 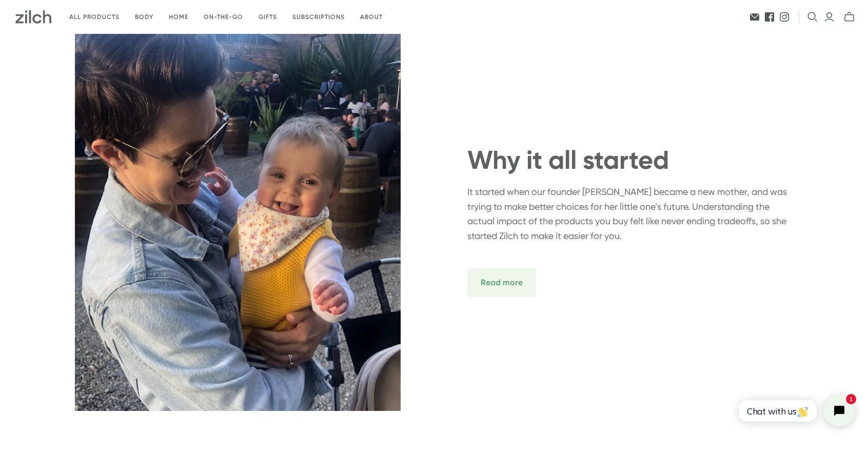 I want to click on button: Chat with us👋, so click(x=50, y=24).